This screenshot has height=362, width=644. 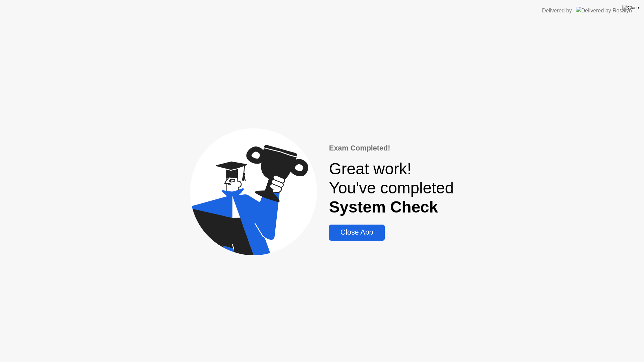 What do you see at coordinates (557, 11) in the screenshot?
I see `div: Delivered by` at bounding box center [557, 11].